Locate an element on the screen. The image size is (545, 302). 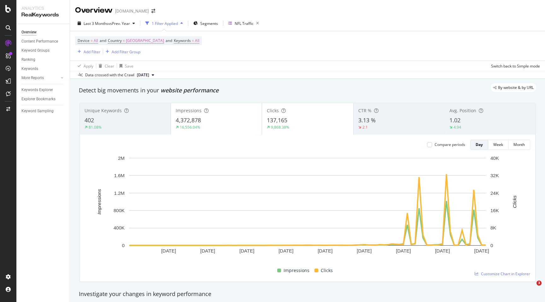
button: Clear is located at coordinates (105, 66).